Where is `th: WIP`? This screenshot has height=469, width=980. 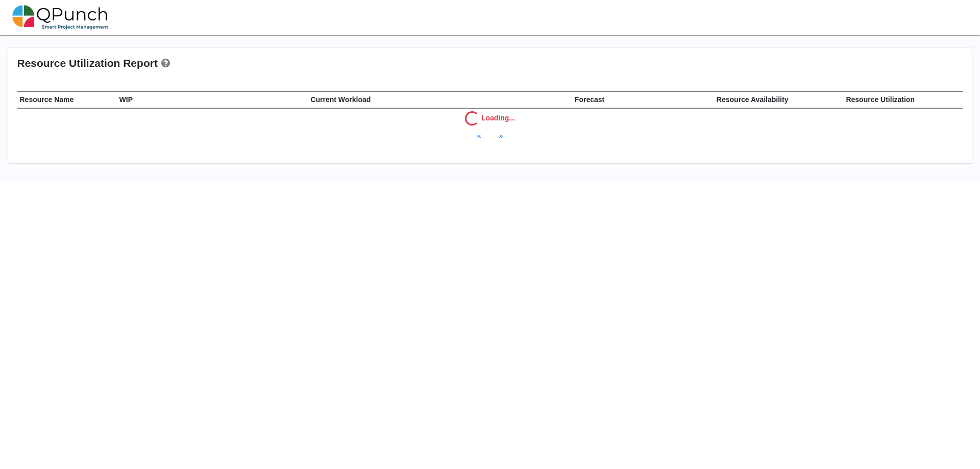 th: WIP is located at coordinates (166, 100).